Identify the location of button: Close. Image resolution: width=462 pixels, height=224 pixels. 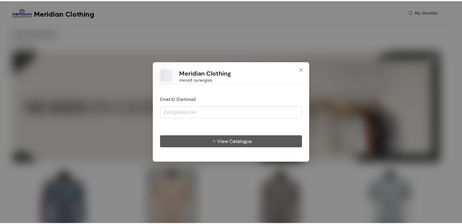
(304, 70).